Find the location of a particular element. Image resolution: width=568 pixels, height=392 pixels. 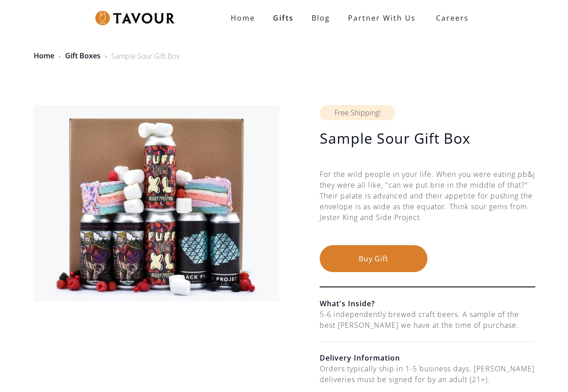

h6: What's Inside? is located at coordinates (428, 304).